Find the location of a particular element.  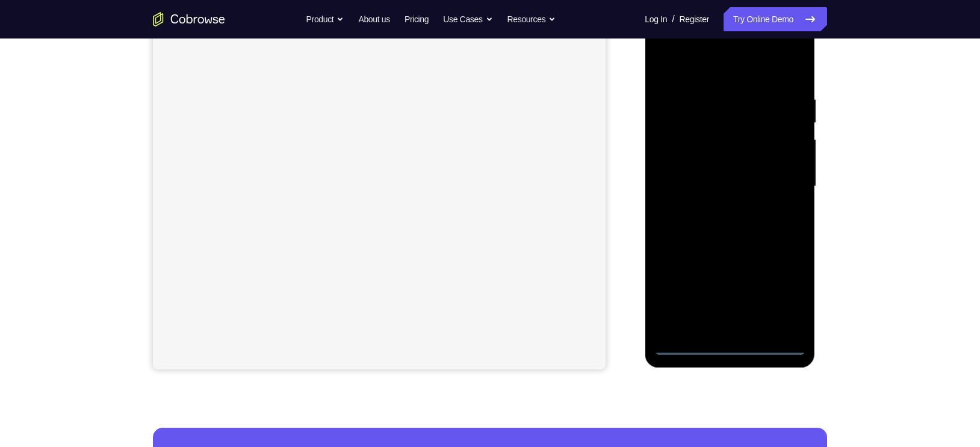

button: Product is located at coordinates (325, 19).